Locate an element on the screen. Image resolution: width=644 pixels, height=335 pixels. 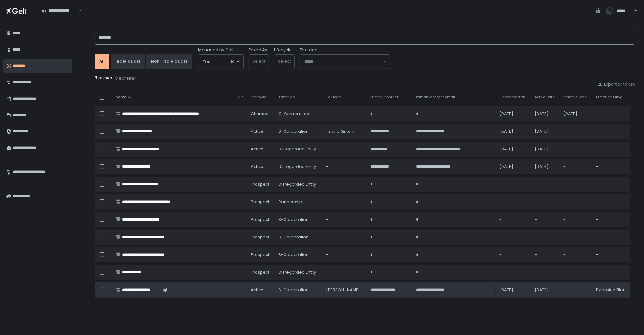
button: Individuals is located at coordinates (128, 61).